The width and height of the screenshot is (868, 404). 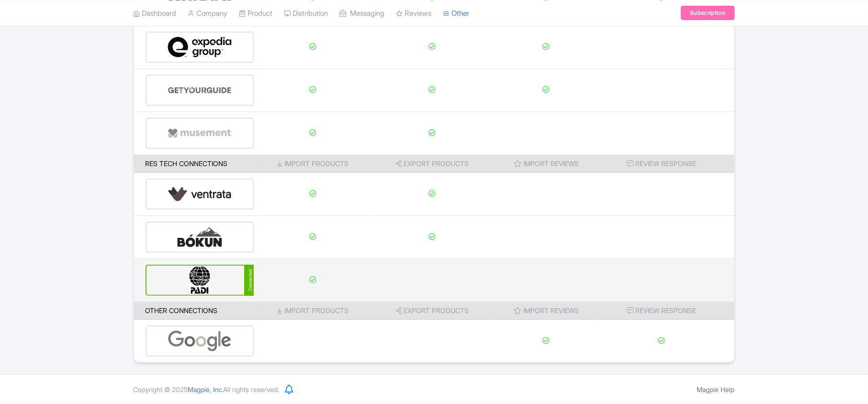 I want to click on img: musement-dad6797fd076d4ac540800b229e01643.svg, so click(x=199, y=133).